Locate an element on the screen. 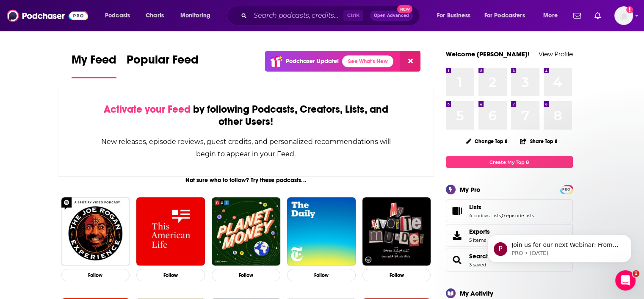  a: Planet Money is located at coordinates (246, 231).